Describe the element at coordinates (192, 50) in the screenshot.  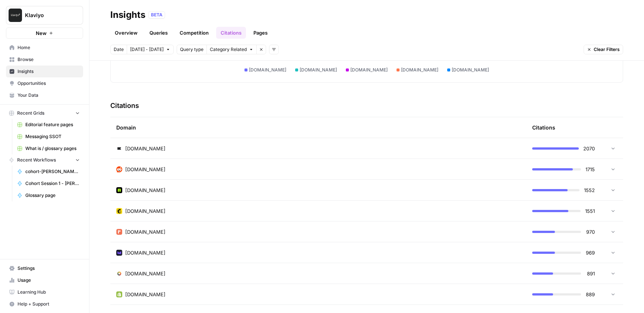
I see `span: Query type` at that location.